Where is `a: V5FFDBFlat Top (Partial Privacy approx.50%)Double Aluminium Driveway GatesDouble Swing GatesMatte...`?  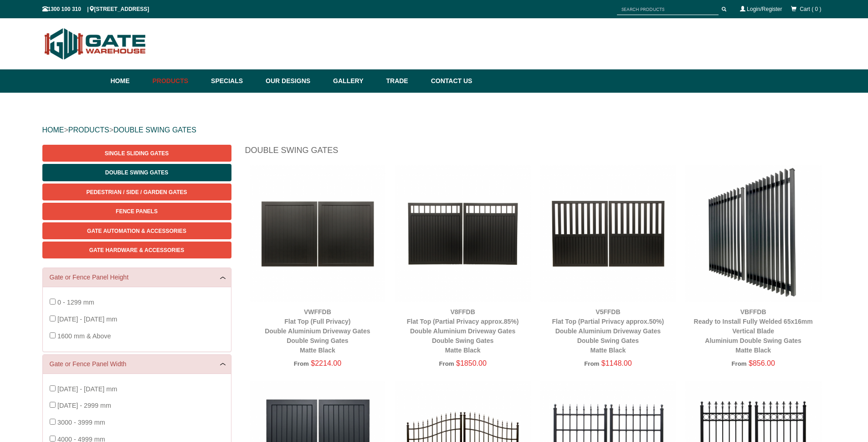
a: V5FFDBFlat Top (Partial Privacy approx.50%)Double Aluminium Driveway GatesDouble Swing GatesMatte... is located at coordinates (609, 331).